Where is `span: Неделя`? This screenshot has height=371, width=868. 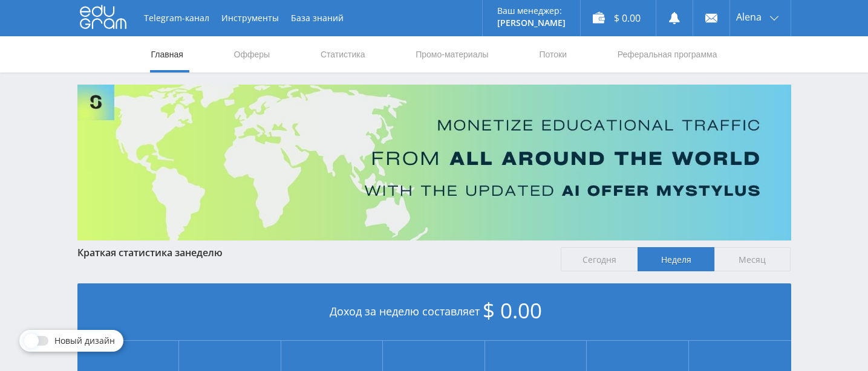
span: Неделя is located at coordinates (676, 259).